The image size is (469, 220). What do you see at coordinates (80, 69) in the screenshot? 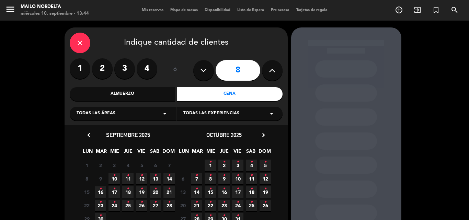
I see `label: 1` at bounding box center [80, 69].